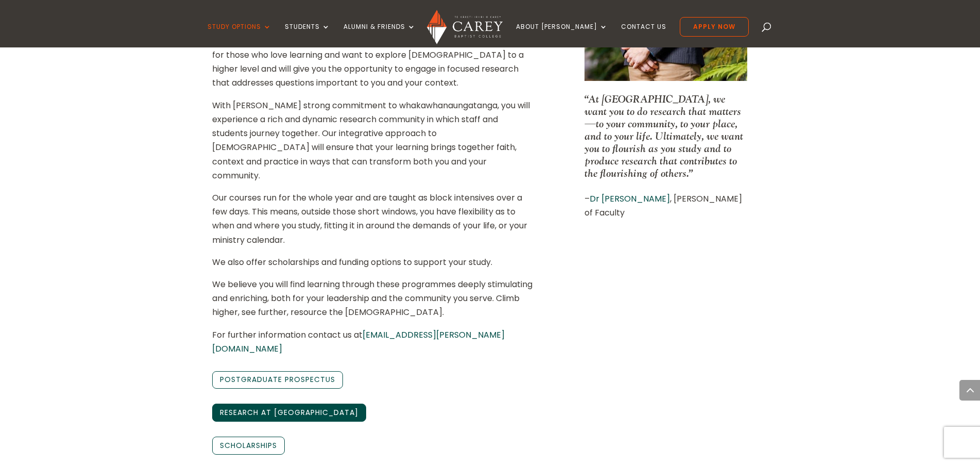 This screenshot has width=980, height=465. What do you see at coordinates (278, 379) in the screenshot?
I see `a: Postgraduate Prospectus` at bounding box center [278, 379].